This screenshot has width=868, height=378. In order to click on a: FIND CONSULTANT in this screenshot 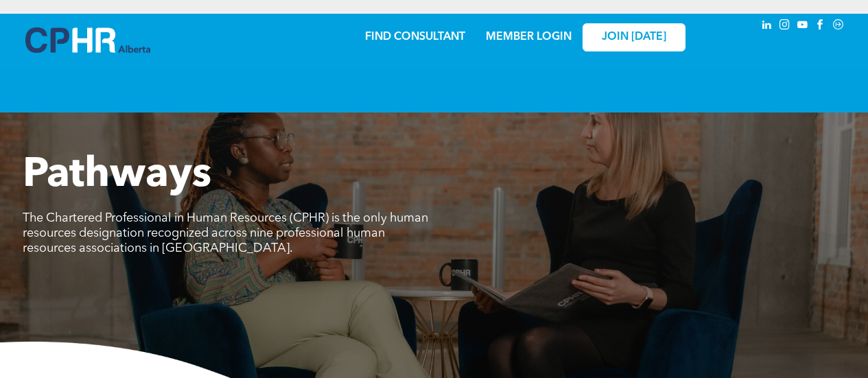, I will do `click(415, 37)`.